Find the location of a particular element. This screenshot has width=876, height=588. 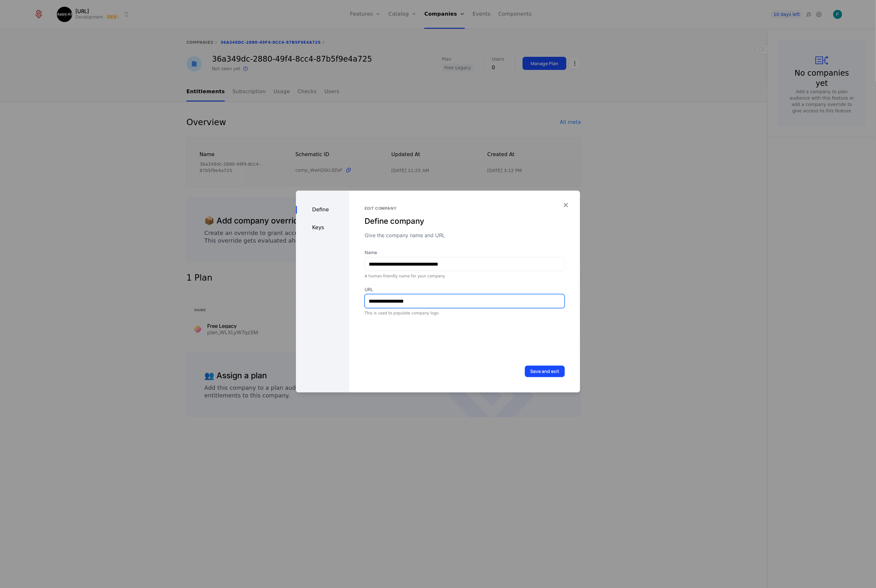

div: This is used to populate company logo is located at coordinates (464, 313).